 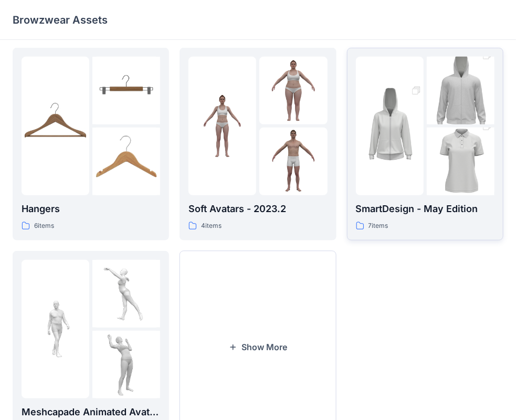 What do you see at coordinates (211, 226) in the screenshot?
I see `p: 4 items` at bounding box center [211, 226].